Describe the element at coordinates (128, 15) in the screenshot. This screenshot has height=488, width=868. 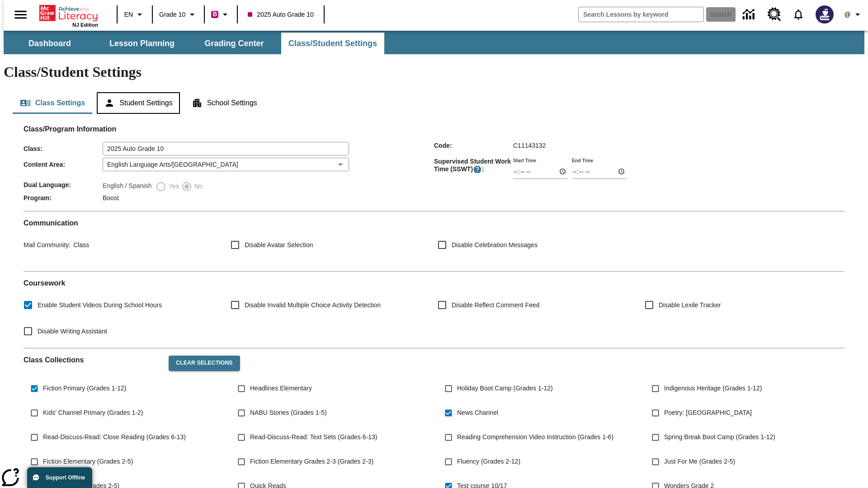
I see `span: EN` at that location.